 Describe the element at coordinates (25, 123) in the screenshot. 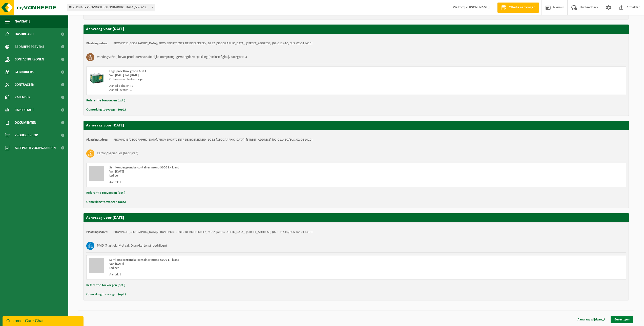

I see `span: Documenten` at that location.